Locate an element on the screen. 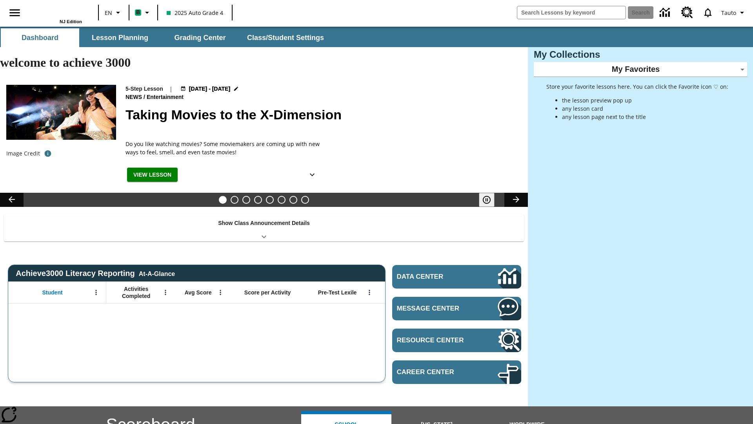 The width and height of the screenshot is (753, 424). button: Open side menu is located at coordinates (15, 13).